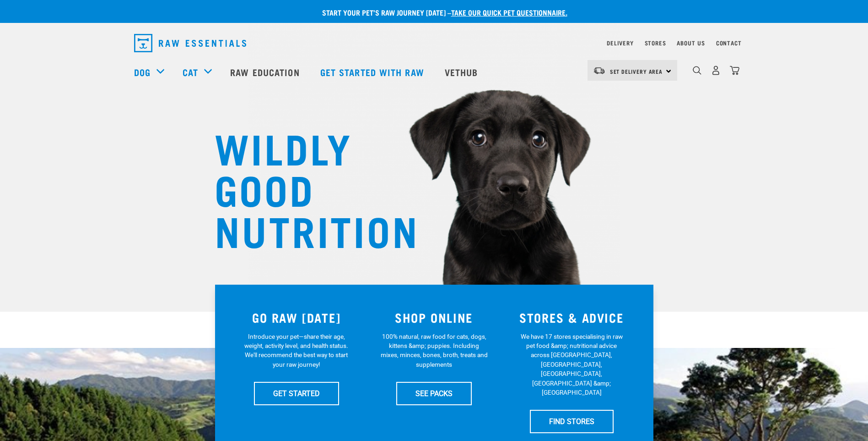  What do you see at coordinates (373, 72) in the screenshot?
I see `a: Get started with Raw` at bounding box center [373, 72].